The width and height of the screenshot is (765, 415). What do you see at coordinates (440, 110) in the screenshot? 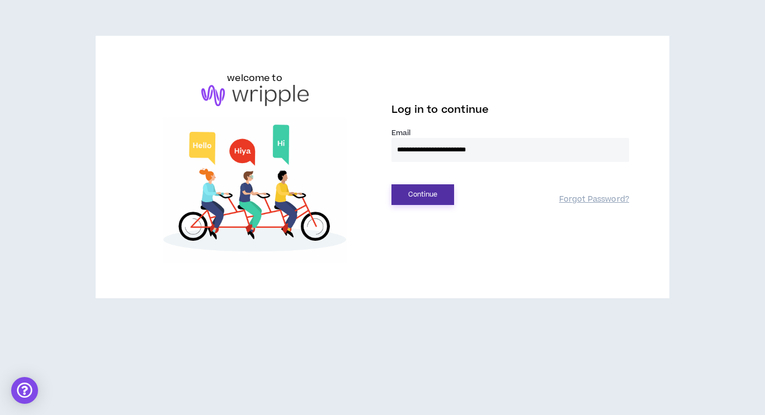
I see `span: Log in to continue` at bounding box center [440, 110].